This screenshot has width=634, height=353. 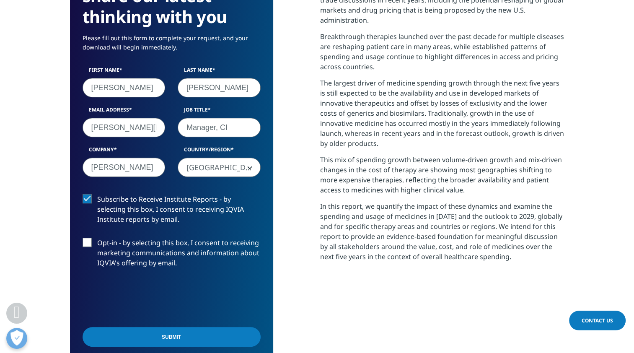 I want to click on label: Opt-in - by selecting this box, I consent to receiving marketing communications and information a..., so click(x=171, y=255).